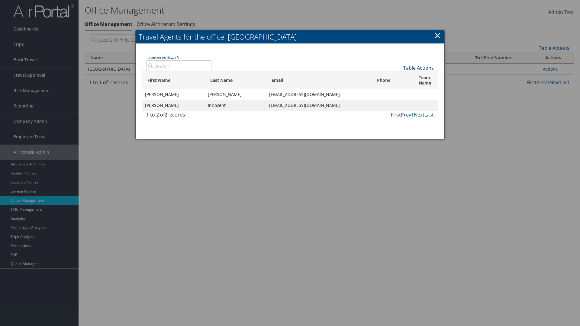  Describe the element at coordinates (166, 115) in the screenshot. I see `span: 2` at that location.